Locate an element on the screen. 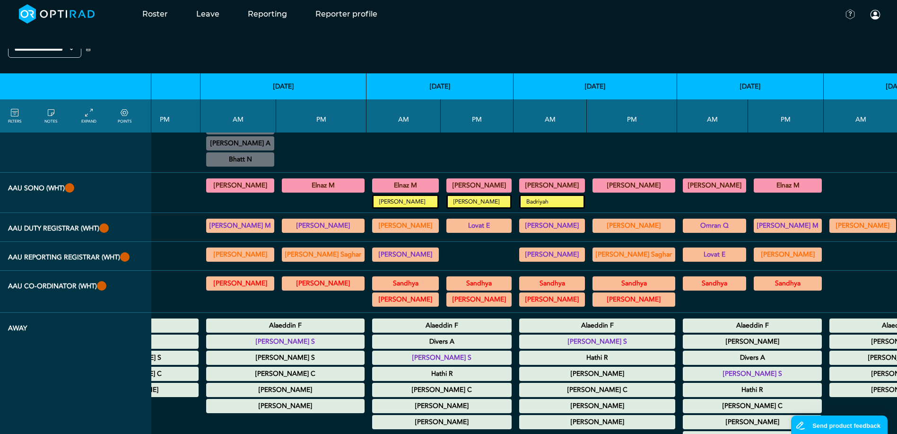 Image resolution: width=897 pixels, height=434 pixels. div: CT Interventional MSK 11:00 - 12:00 is located at coordinates (240, 159).